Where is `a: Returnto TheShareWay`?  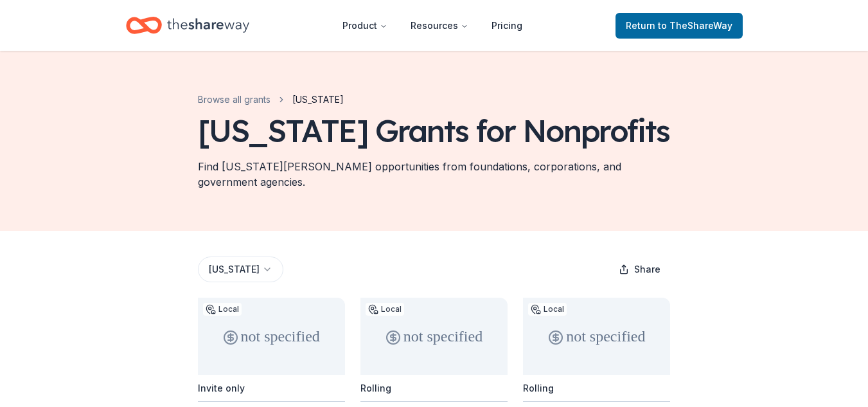 a: Returnto TheShareWay is located at coordinates (679, 26).